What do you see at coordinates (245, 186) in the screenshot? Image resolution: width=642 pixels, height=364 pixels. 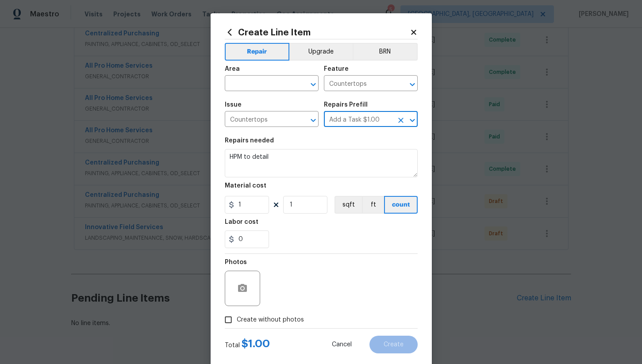 I see `h5: Material cost` at bounding box center [245, 186].